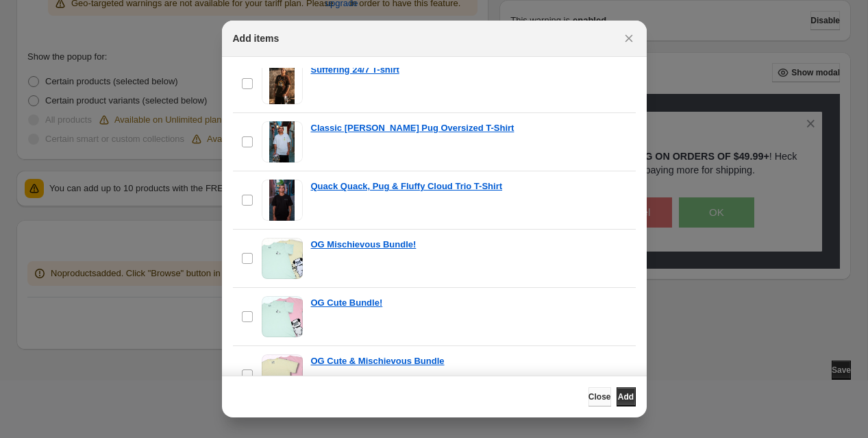  What do you see at coordinates (282, 375) in the screenshot?
I see `img: OG Cute & Mischievous Bundle` at bounding box center [282, 375].